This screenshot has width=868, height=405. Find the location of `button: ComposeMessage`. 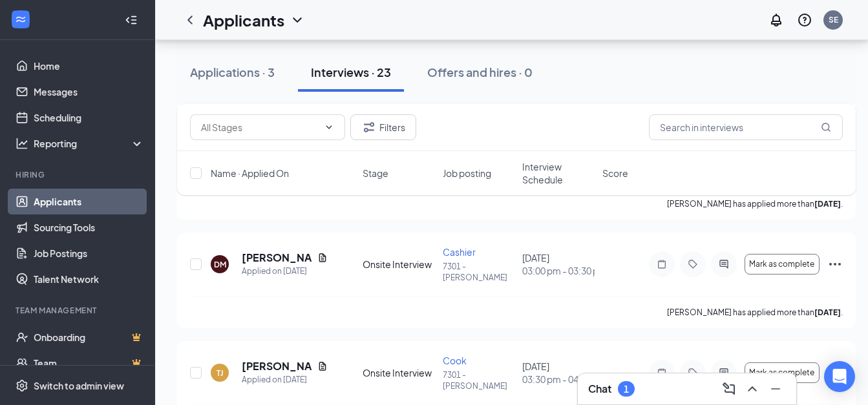

button: ComposeMessage is located at coordinates (729, 389).